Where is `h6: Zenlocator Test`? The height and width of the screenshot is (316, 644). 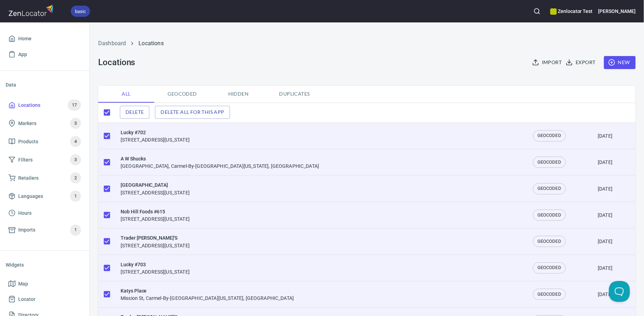 h6: Zenlocator Test is located at coordinates (572, 11).